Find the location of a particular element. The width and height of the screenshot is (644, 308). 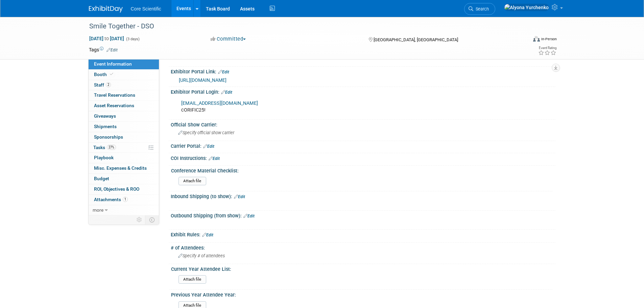

div: Official Show Carrier: is located at coordinates (363, 124).